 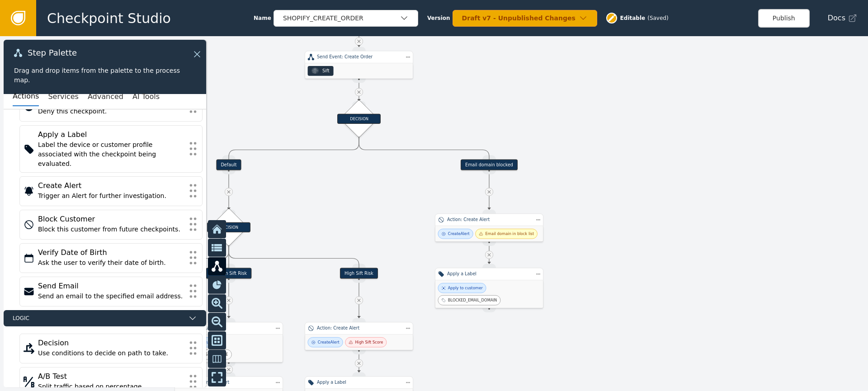 What do you see at coordinates (229, 165) in the screenshot?
I see `div: Default` at bounding box center [229, 165].